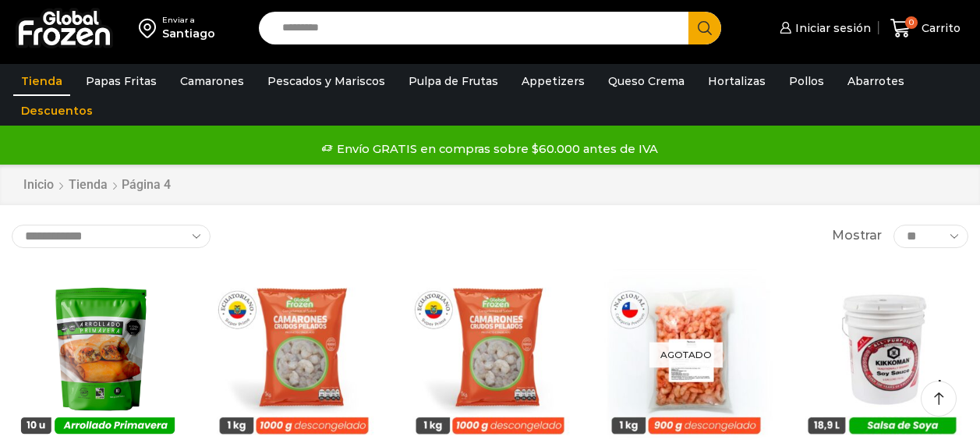 The height and width of the screenshot is (440, 980). I want to click on span: Mostrar, so click(857, 235).